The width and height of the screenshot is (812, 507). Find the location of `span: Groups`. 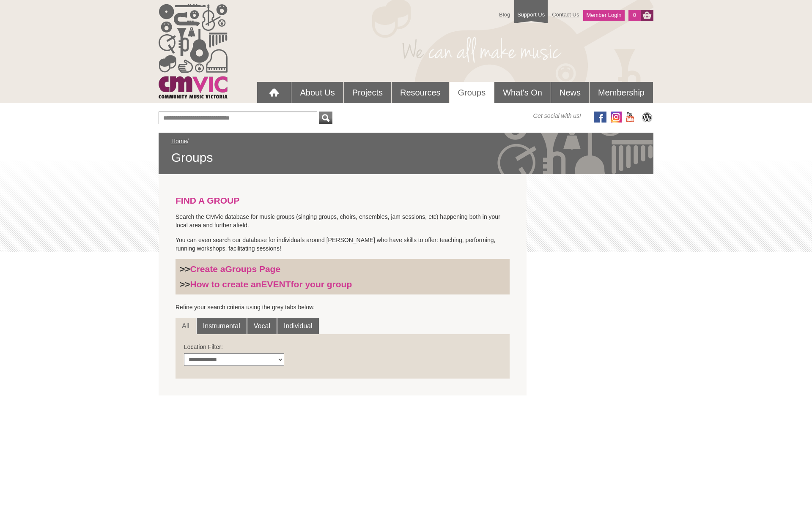

span: Groups is located at coordinates (406, 158).